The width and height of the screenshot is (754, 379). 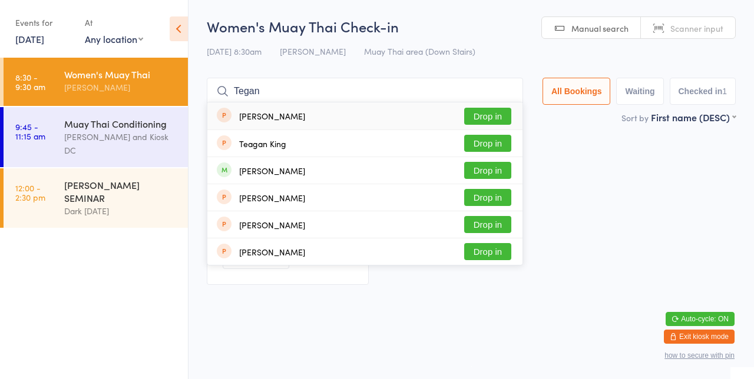 What do you see at coordinates (114, 39) in the screenshot?
I see `div: Any location` at bounding box center [114, 39].